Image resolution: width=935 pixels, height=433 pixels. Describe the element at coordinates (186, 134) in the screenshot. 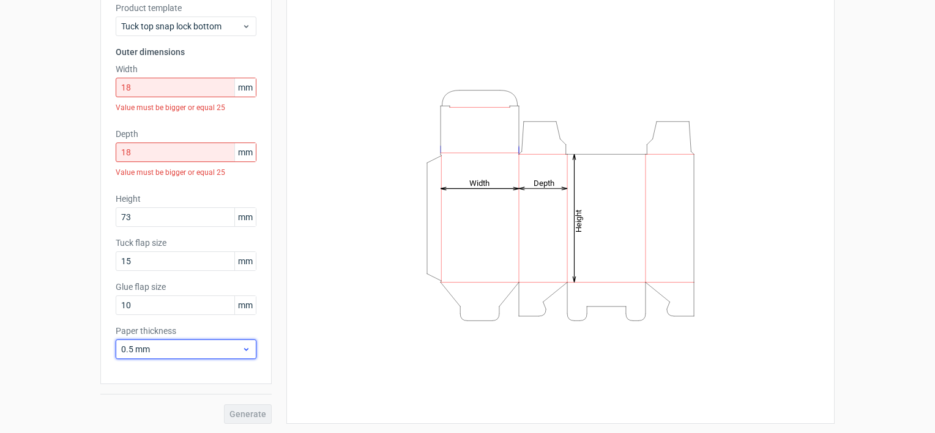

I see `label: Depth` at that location.